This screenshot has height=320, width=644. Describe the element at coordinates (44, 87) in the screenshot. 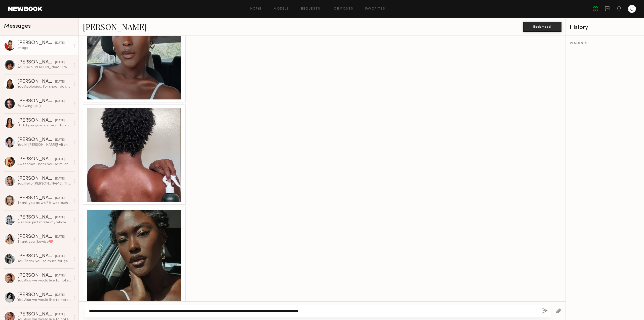

I see `div: You: Apologies. For shoot day, we're ideally aiming for sometime next week, but shoot will be wit...` at that location.